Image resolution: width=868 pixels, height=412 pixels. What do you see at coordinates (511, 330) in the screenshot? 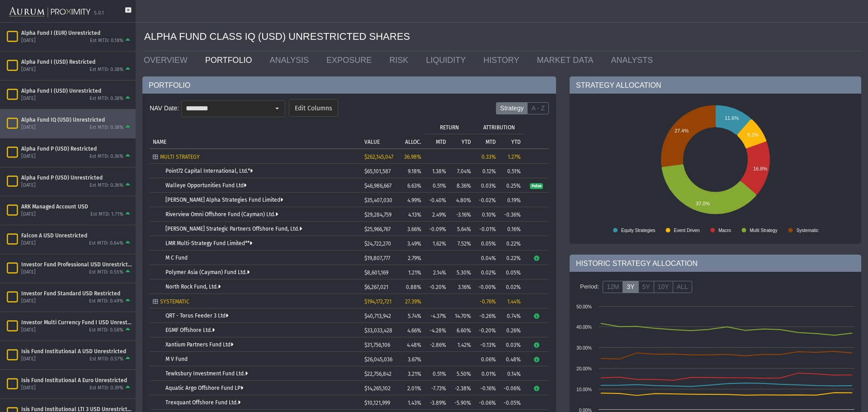
I see `td: 0.26%` at bounding box center [511, 330].